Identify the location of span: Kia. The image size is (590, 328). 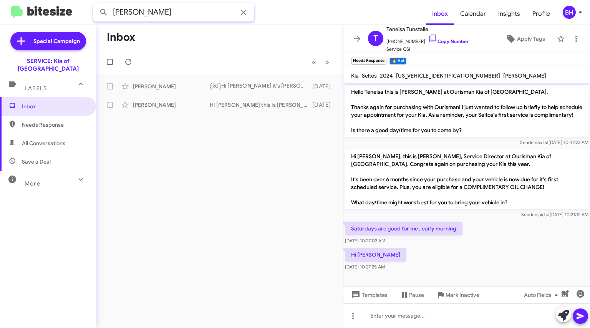
(355, 76).